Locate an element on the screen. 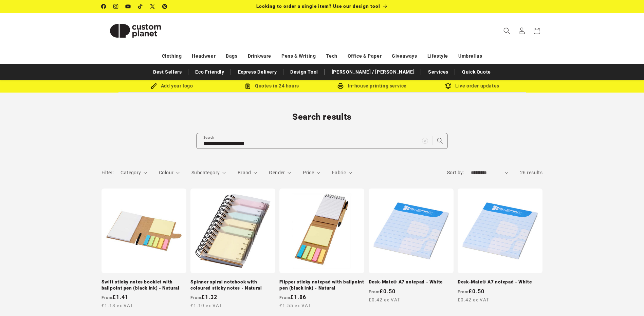  a: Express Delivery is located at coordinates (257, 72).